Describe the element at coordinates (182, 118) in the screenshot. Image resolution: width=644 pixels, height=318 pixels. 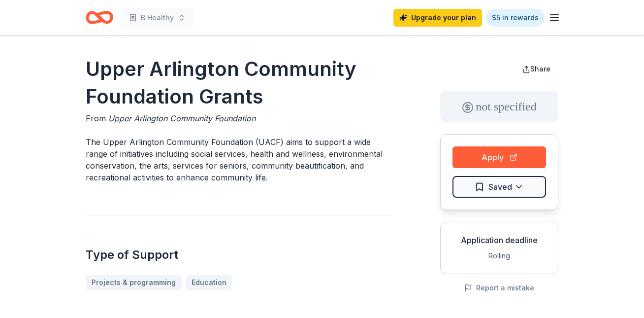
I see `span: Upper Arlington Community Foundation` at that location.